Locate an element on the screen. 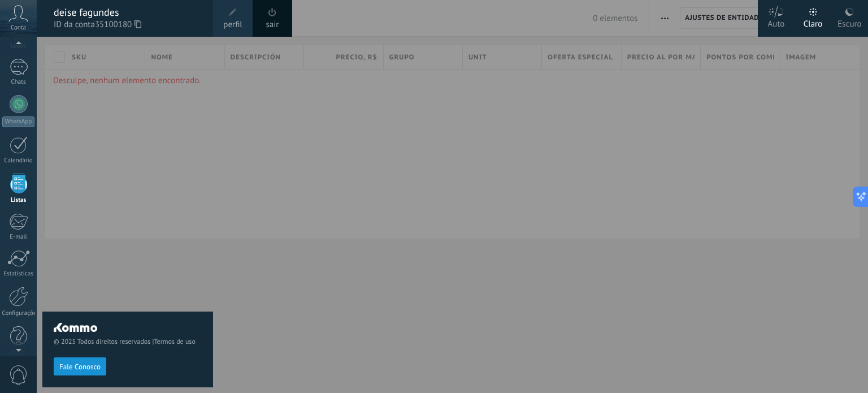 Image resolution: width=868 pixels, height=393 pixels. div: Listas is located at coordinates (19, 200).